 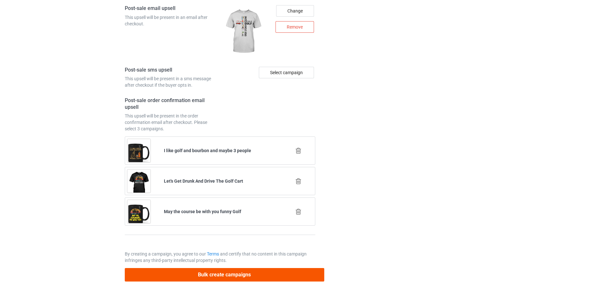 What do you see at coordinates (171, 8) in the screenshot?
I see `h4: Post-sale email upsell` at bounding box center [171, 8].